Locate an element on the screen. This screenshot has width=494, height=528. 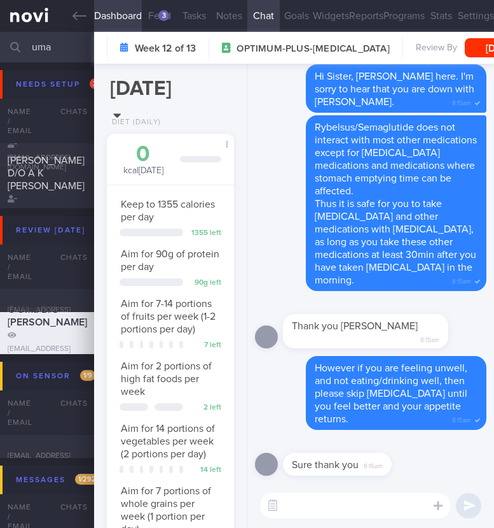
span: Keep to 1355 calories per day is located at coordinates (168, 211).